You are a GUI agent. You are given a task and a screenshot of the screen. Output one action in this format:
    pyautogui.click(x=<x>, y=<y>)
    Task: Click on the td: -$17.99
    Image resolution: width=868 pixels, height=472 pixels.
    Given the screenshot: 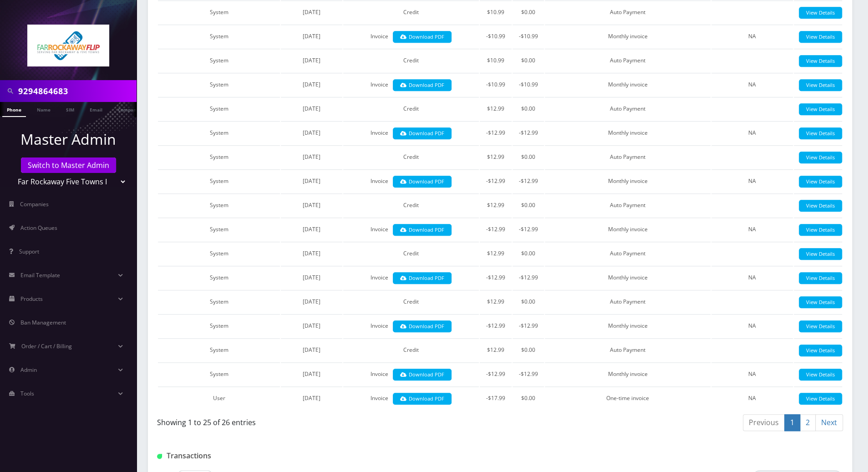 What is the action you would take?
    pyautogui.click(x=495, y=398)
    